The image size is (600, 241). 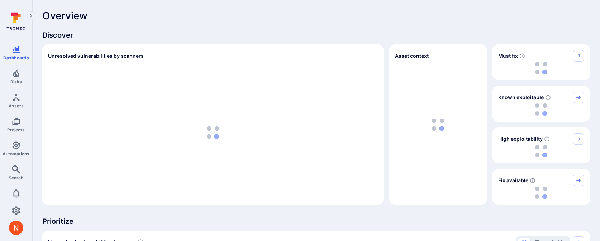 I want to click on div: High exploitability, so click(x=541, y=145).